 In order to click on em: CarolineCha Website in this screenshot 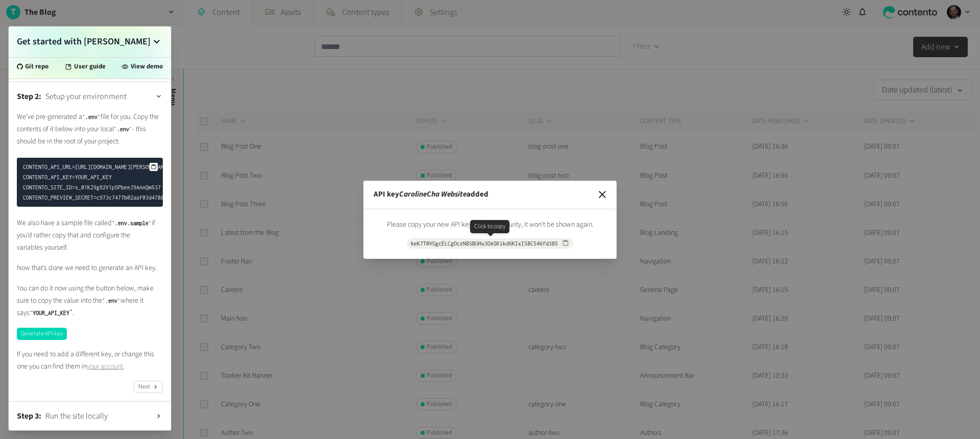, I will do `click(432, 194)`.